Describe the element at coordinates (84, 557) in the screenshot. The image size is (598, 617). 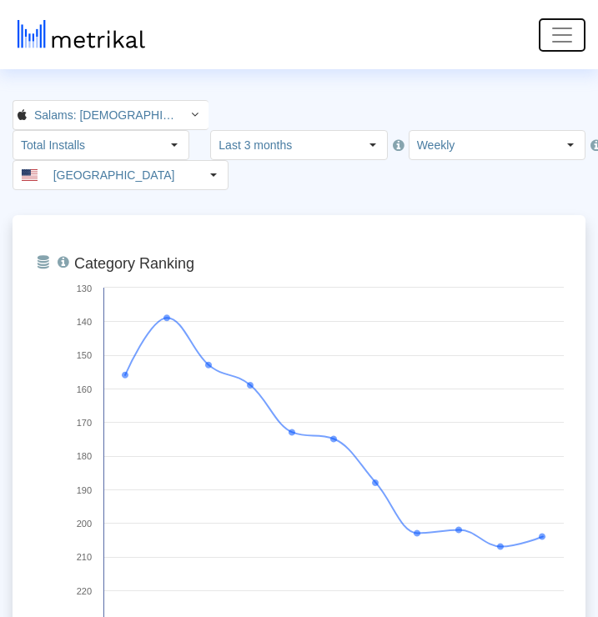
I see `text: 210` at that location.